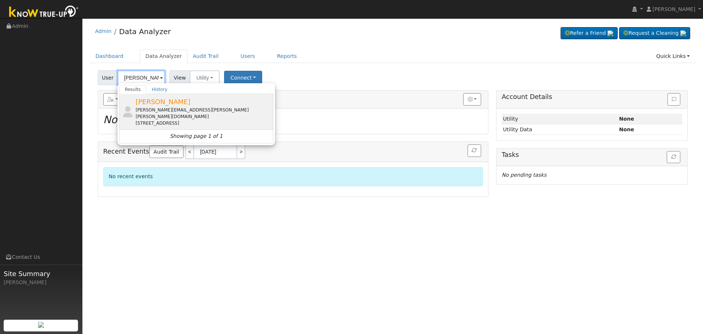  What do you see at coordinates (44, 12) in the screenshot?
I see `img: Know True-Up` at bounding box center [44, 12].